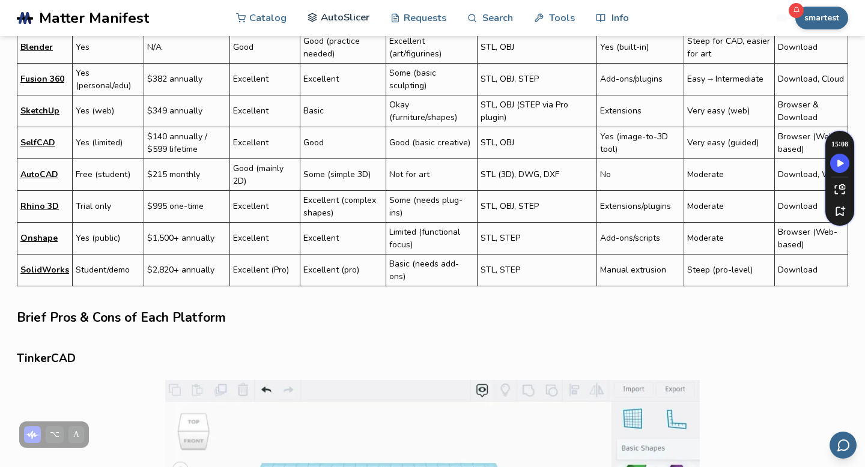 The width and height of the screenshot is (865, 467). What do you see at coordinates (39, 174) in the screenshot?
I see `a: AutoCAD` at bounding box center [39, 174].